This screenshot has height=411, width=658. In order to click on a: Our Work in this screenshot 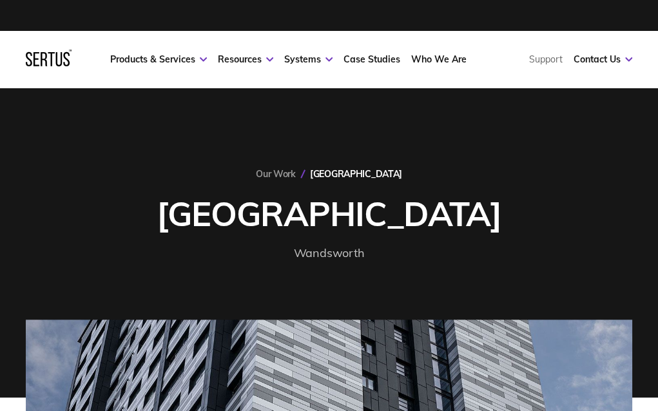, I will do `click(276, 174)`.